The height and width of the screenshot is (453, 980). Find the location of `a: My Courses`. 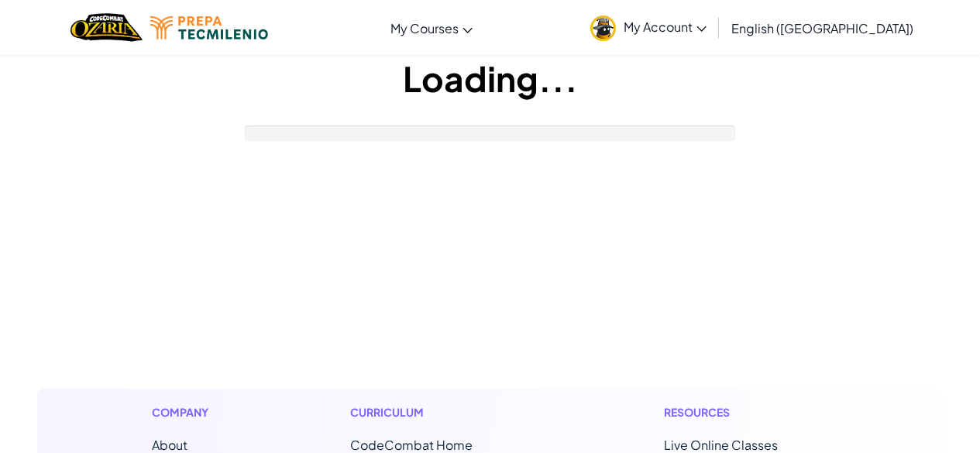

a: My Courses is located at coordinates (432, 28).